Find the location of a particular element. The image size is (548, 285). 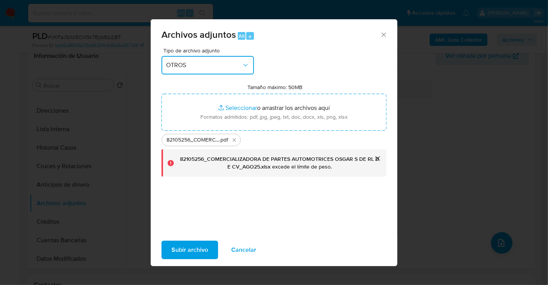

span: Alt is located at coordinates (242, 36).